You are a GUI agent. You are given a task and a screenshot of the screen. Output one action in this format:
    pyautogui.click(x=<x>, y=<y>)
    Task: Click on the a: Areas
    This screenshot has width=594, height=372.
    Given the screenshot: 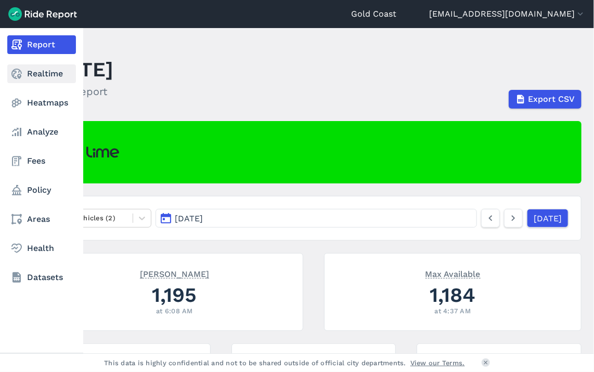 What is the action you would take?
    pyautogui.click(x=42, y=219)
    